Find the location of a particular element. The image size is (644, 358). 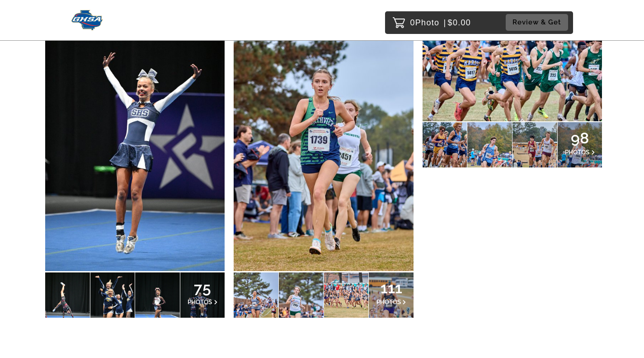

img: 131122 is located at coordinates (134, 136).